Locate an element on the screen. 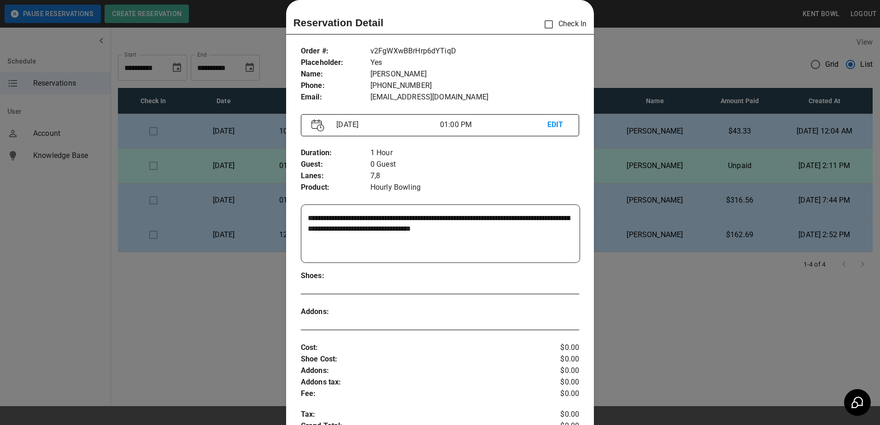 The width and height of the screenshot is (880, 425). p: Duration : is located at coordinates (335, 153).